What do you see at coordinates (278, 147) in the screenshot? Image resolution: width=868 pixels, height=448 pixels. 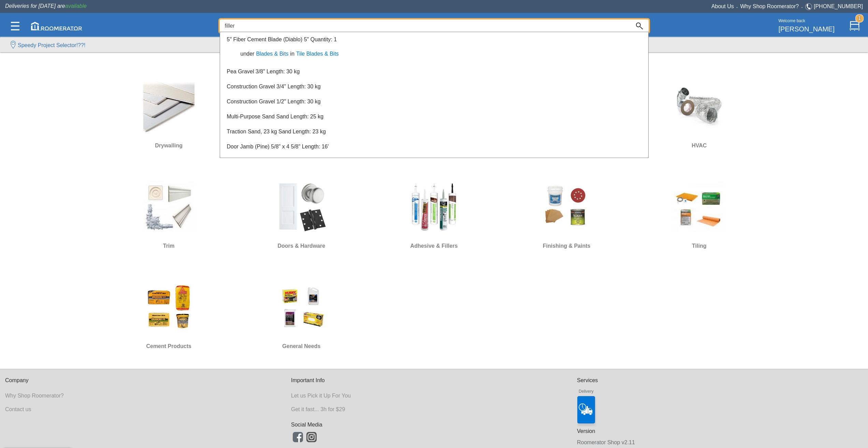 I see `a: Door Jamb (Pine) 5/8" x 4 5/8" Length: 16'` at bounding box center [278, 147].